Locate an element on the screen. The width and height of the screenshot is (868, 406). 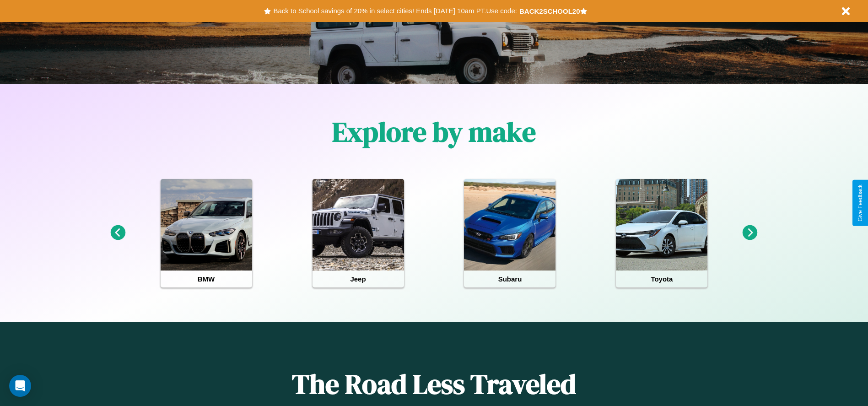
div: Open Intercom Messenger is located at coordinates (20, 386).